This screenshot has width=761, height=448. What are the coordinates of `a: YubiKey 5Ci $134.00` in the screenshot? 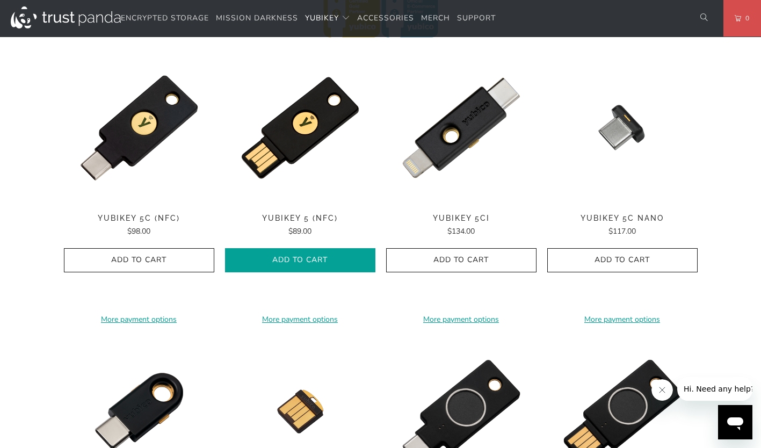 It's located at (462, 226).